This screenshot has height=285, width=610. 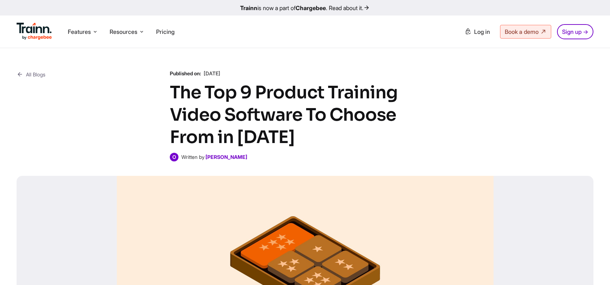 I want to click on span: Written by, so click(x=193, y=157).